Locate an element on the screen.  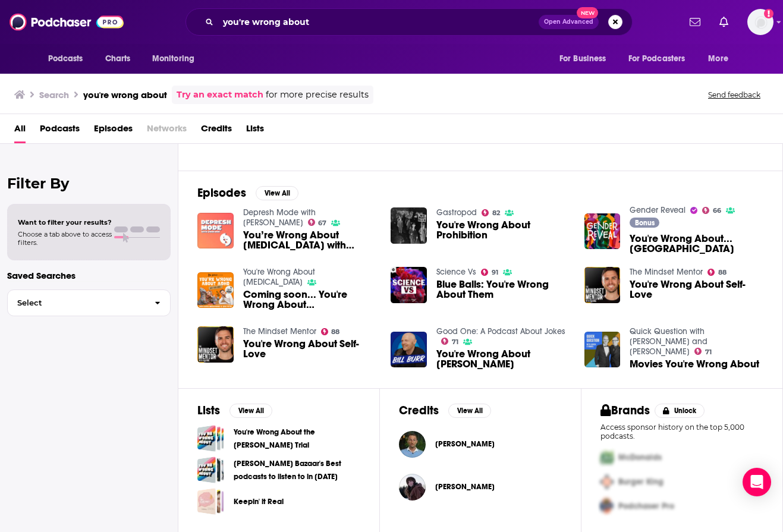
a: Podcasts is located at coordinates (59, 131).